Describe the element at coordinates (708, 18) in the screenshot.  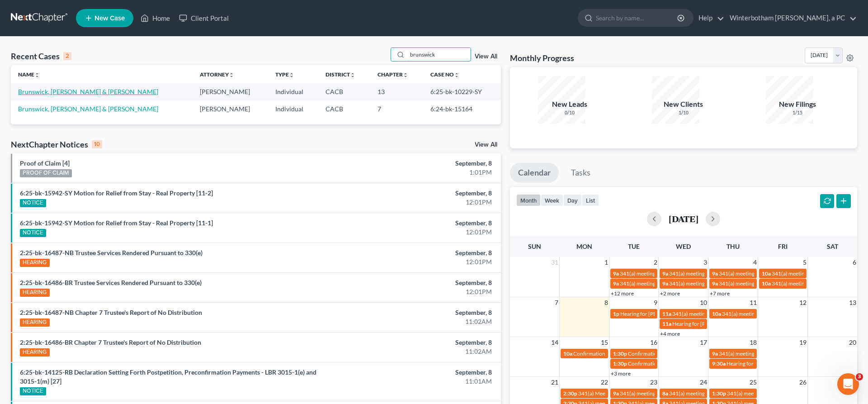
I see `a: Help` at that location.